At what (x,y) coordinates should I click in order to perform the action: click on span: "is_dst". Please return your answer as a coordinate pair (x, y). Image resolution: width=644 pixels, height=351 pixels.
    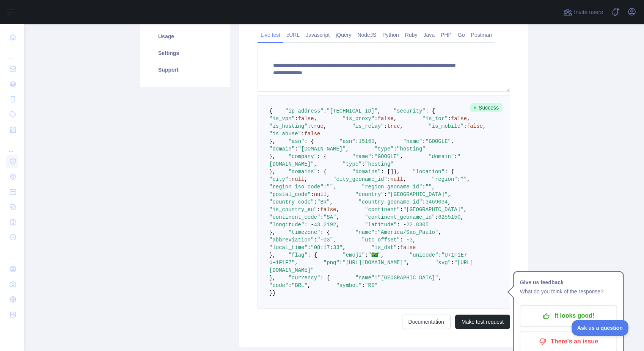
    Looking at the image, I should click on (384, 248).